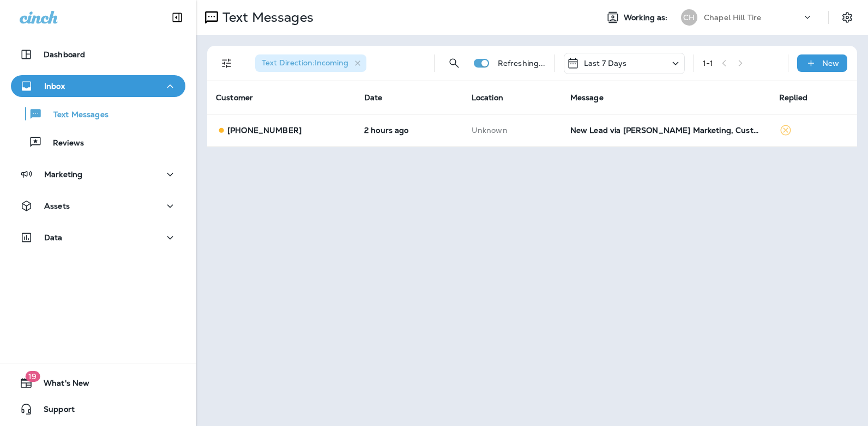 This screenshot has height=426, width=868. I want to click on button: Reviews, so click(98, 143).